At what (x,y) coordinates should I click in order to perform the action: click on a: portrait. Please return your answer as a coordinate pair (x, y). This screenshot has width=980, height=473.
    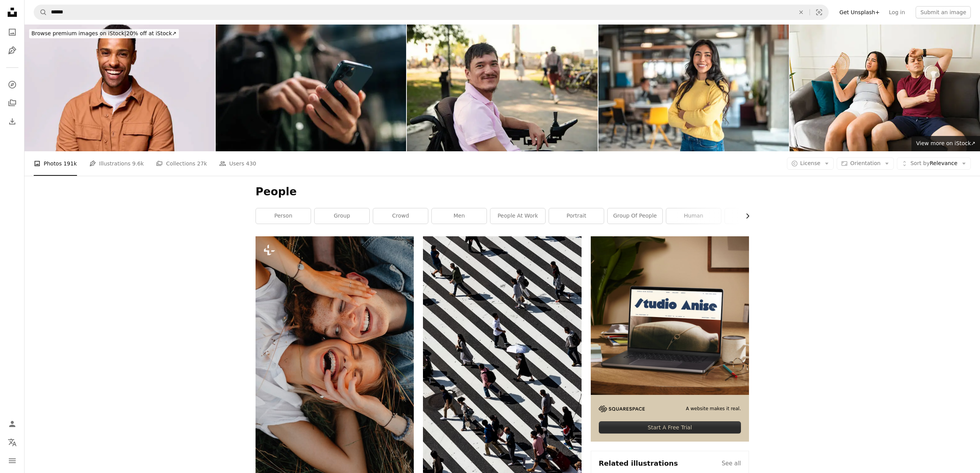
    Looking at the image, I should click on (576, 216).